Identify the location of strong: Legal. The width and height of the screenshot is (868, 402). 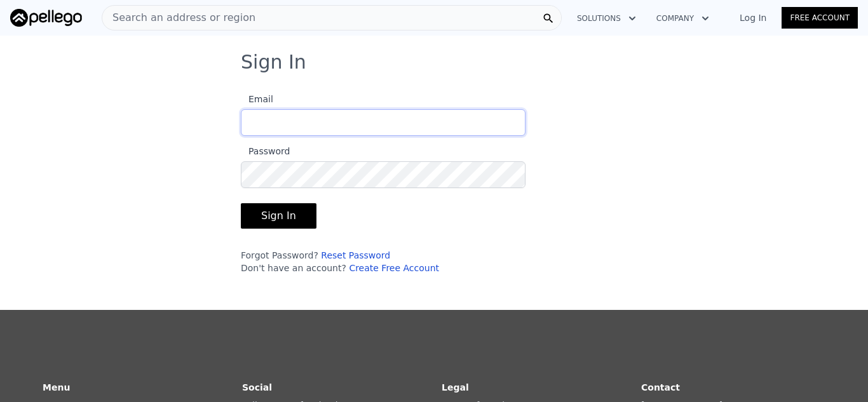
(455, 387).